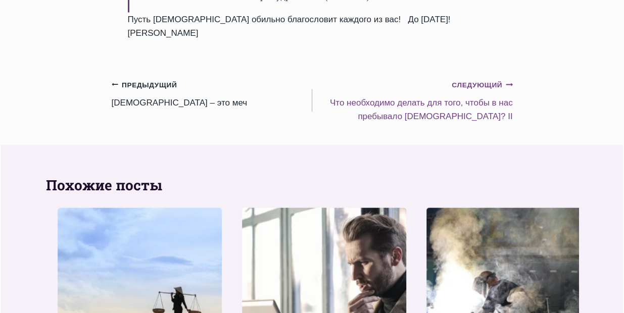 This screenshot has height=313, width=624. What do you see at coordinates (482, 85) in the screenshot?
I see `small: Следующий` at bounding box center [482, 85].